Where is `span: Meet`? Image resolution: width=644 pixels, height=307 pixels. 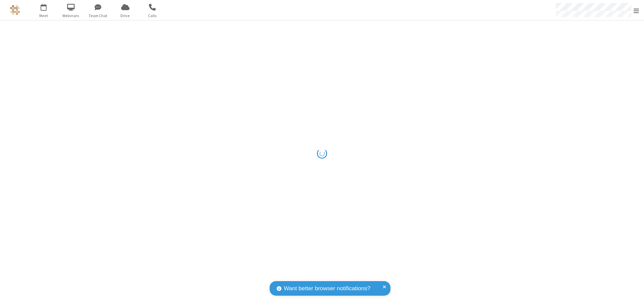 span: Meet is located at coordinates (43, 16).